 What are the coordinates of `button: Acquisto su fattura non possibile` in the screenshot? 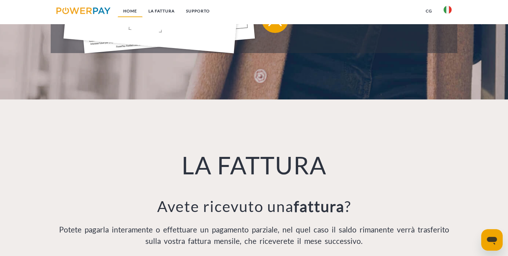 It's located at (349, 19).